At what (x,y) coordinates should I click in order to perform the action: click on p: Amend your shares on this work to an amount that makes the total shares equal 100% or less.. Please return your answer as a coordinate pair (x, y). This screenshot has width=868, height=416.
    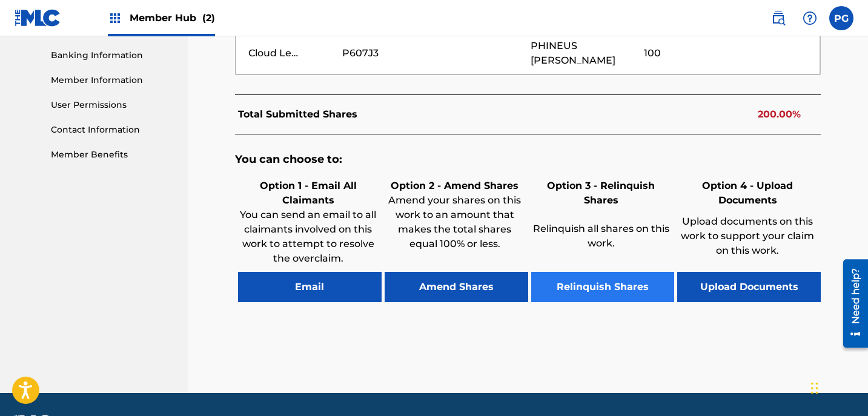
    Looking at the image, I should click on (455, 222).